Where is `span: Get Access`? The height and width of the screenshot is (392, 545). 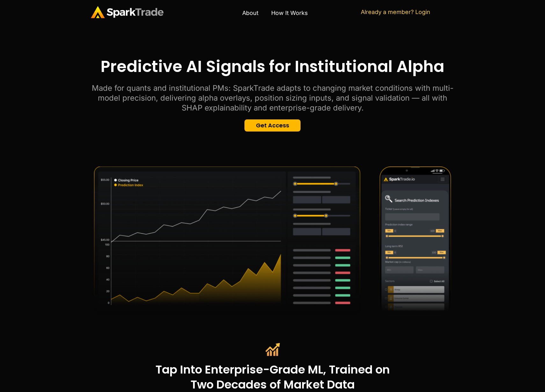 span: Get Access is located at coordinates (272, 126).